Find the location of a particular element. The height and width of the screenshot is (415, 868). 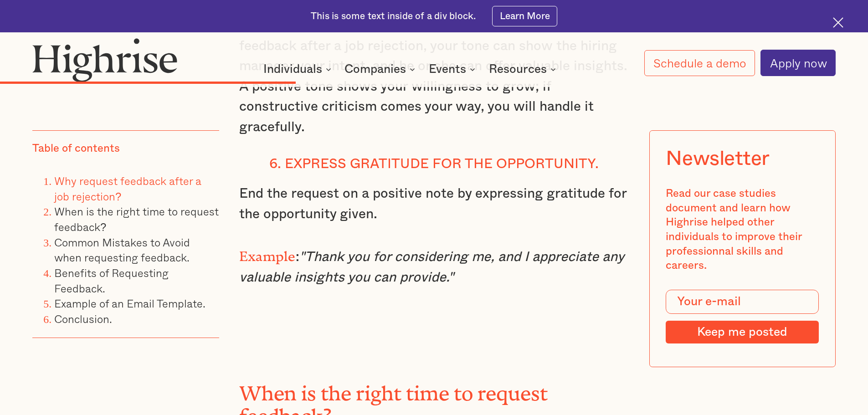

a: Why request feedback after a job rejection? is located at coordinates (127, 188).